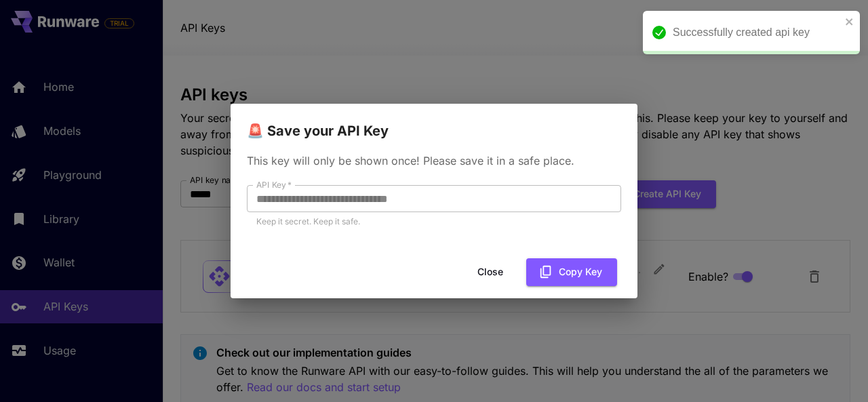 The height and width of the screenshot is (402, 868). What do you see at coordinates (490, 272) in the screenshot?
I see `button: Close` at bounding box center [490, 272].